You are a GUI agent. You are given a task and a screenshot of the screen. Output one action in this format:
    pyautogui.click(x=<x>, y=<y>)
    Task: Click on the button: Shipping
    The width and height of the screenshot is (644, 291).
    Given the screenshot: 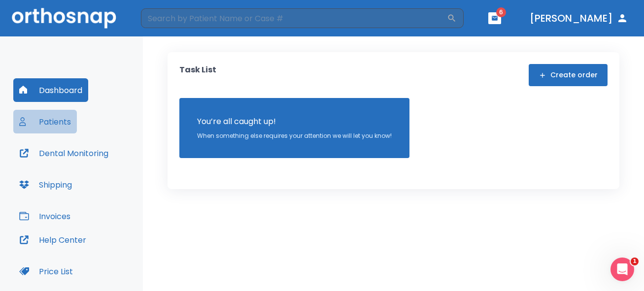 What is the action you would take?
    pyautogui.click(x=45, y=185)
    